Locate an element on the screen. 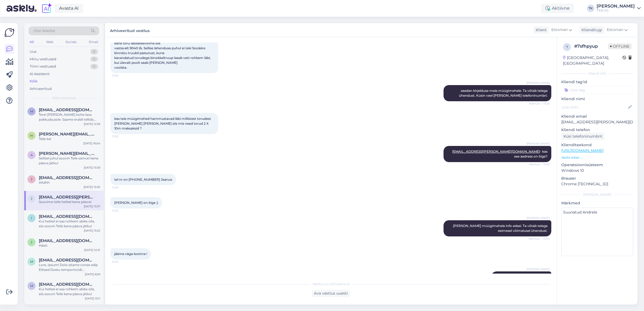  p: Kliendi telefon is located at coordinates (597, 130).